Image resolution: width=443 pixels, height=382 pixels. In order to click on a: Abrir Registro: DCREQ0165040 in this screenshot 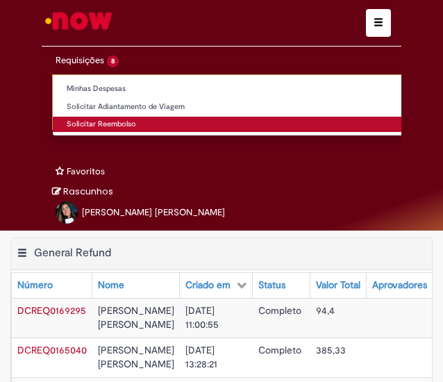, I will do `click(52, 350)`.